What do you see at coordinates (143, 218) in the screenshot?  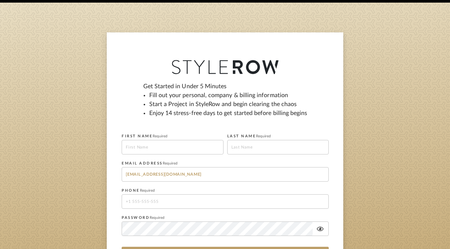 I see `label: PASSWORD` at bounding box center [143, 218].